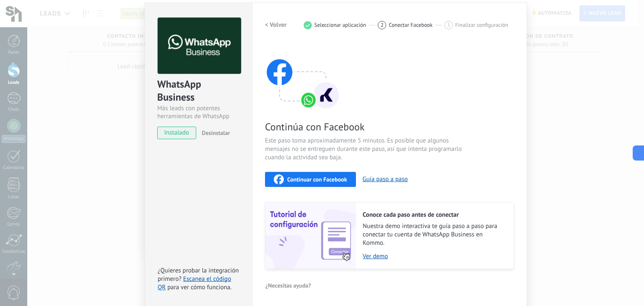 The width and height of the screenshot is (644, 306). I want to click on span: Este paso toma aproximadamente 5 minutos. Es posible que algunos mensajes no se entreguen durante..., so click(365, 149).